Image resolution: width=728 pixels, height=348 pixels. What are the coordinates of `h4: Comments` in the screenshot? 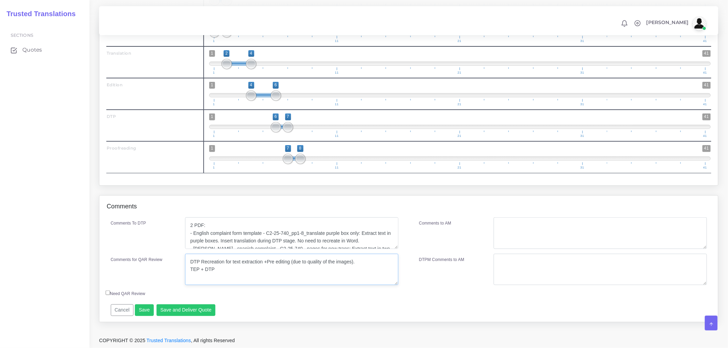 It's located at (122, 207).